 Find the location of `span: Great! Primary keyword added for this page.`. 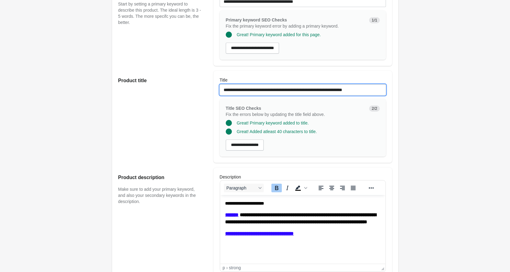

span: Great! Primary keyword added for this page. is located at coordinates (279, 35).